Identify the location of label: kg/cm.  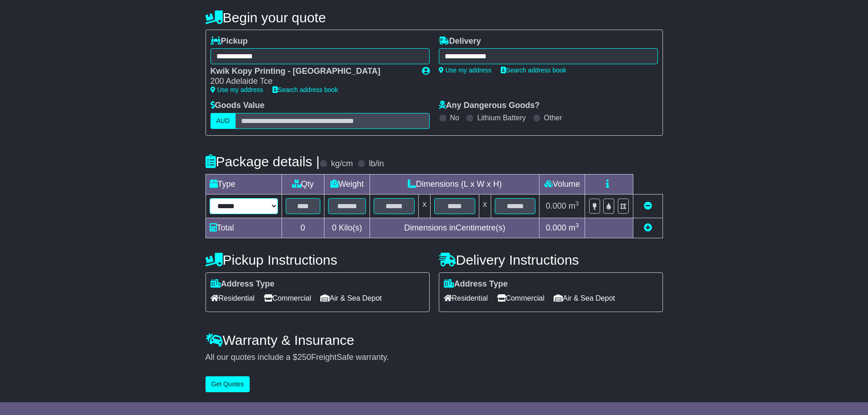
(342, 164).